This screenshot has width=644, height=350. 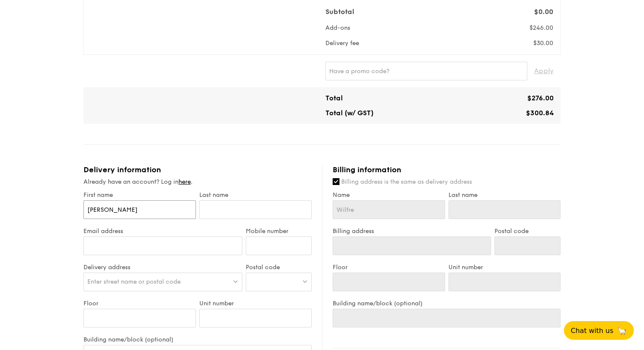 What do you see at coordinates (340, 11) in the screenshot?
I see `span: Subtotal` at bounding box center [340, 11].